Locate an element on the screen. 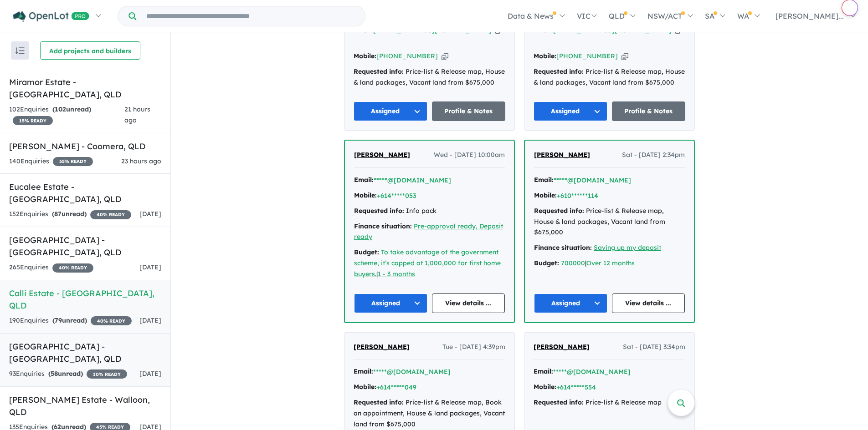 The width and height of the screenshot is (868, 430). u: Saving up my deposit is located at coordinates (627, 248).